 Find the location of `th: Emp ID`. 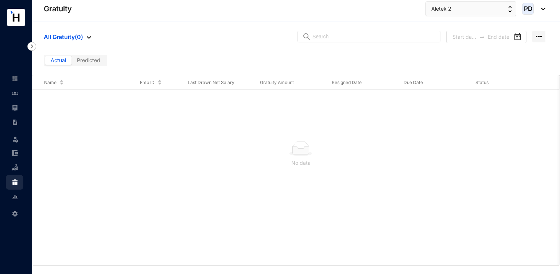

th: Emp ID is located at coordinates (152, 82).